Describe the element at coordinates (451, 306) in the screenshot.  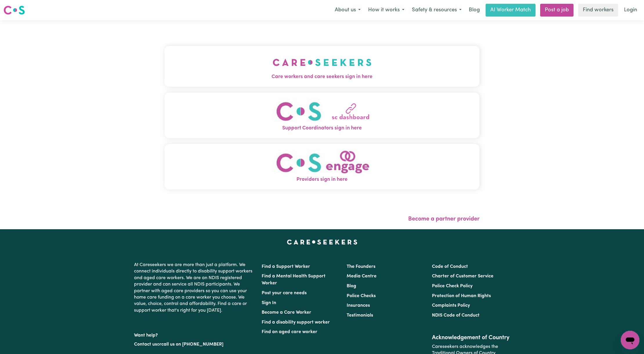
I see `a: Complaints Policy` at that location.